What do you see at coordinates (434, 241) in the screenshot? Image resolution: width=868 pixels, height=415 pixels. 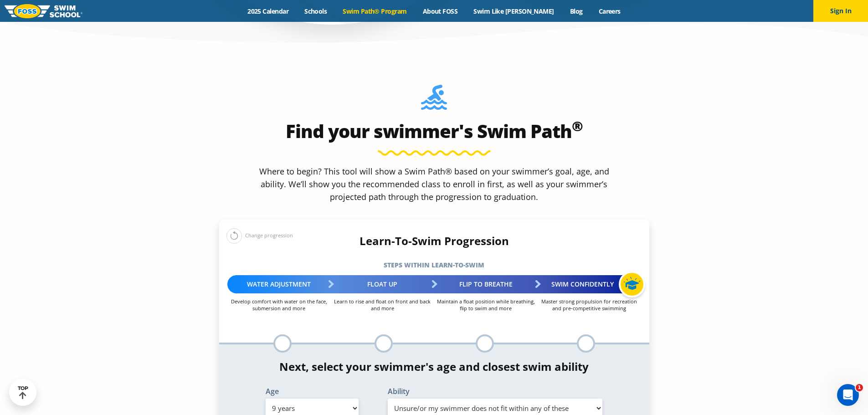 I see `h4: Learn-To-Swim Progression` at bounding box center [434, 241].